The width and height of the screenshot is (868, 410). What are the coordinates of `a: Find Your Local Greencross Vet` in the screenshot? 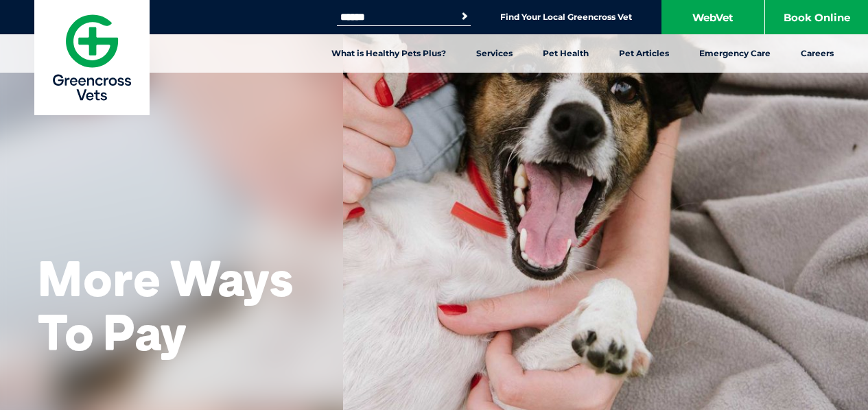 It's located at (566, 17).